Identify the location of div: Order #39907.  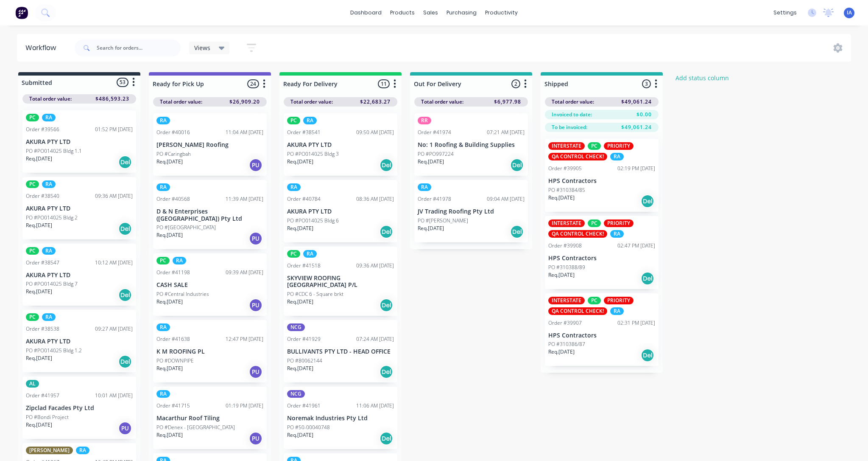
(565, 323).